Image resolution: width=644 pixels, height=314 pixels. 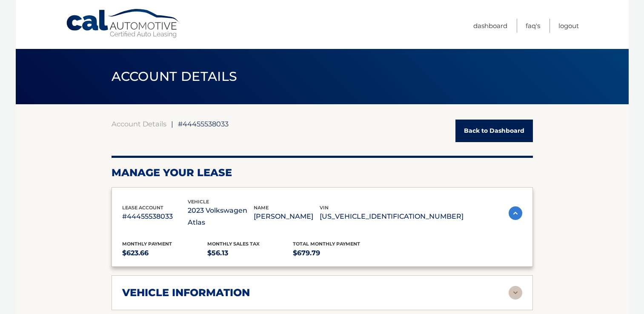 I want to click on a: Logout, so click(x=569, y=26).